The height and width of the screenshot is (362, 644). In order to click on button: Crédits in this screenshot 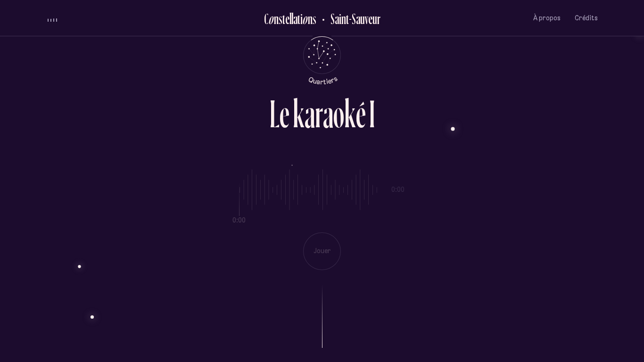, I will do `click(586, 18)`.